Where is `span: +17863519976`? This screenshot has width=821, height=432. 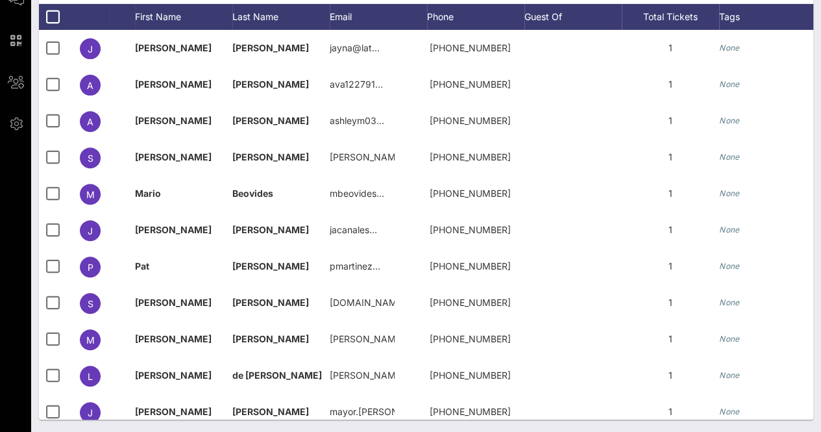 span: +17863519976 is located at coordinates (470, 193).